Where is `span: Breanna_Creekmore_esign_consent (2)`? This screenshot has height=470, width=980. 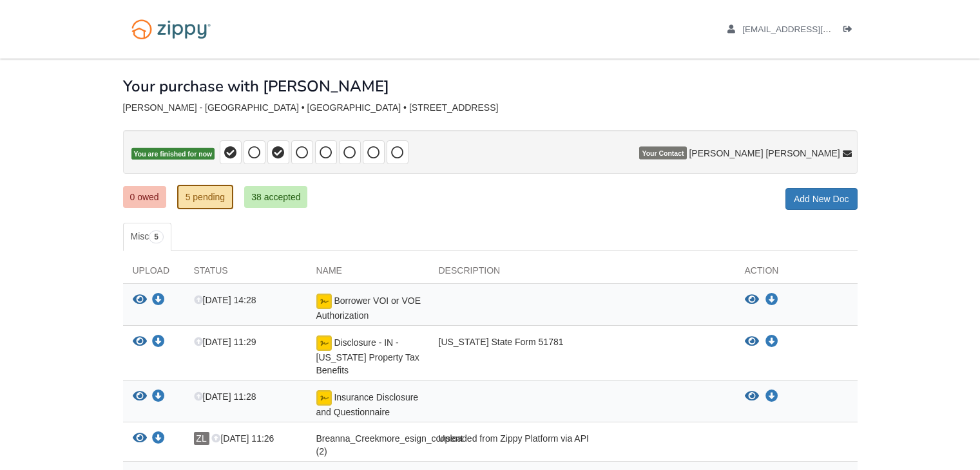
span: Breanna_Creekmore_esign_consent (2) is located at coordinates (390, 445).